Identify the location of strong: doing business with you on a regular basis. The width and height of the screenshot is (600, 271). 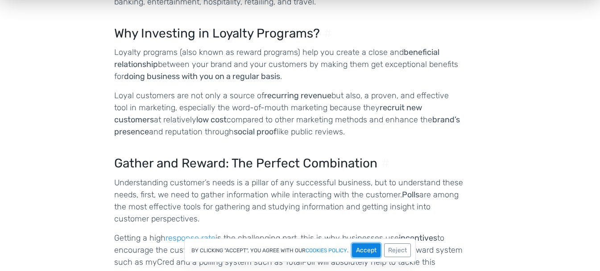
(202, 76).